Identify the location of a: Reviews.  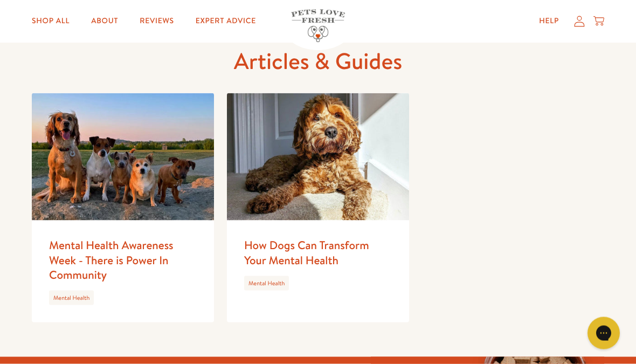
(157, 22).